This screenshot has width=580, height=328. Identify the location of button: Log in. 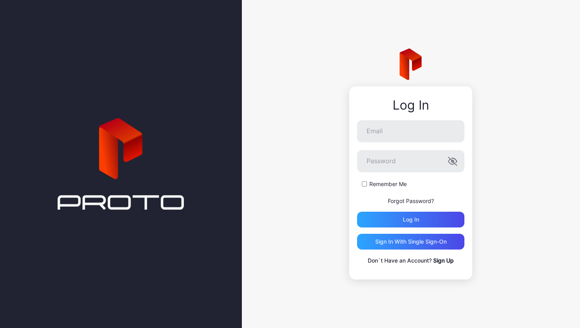
(411, 220).